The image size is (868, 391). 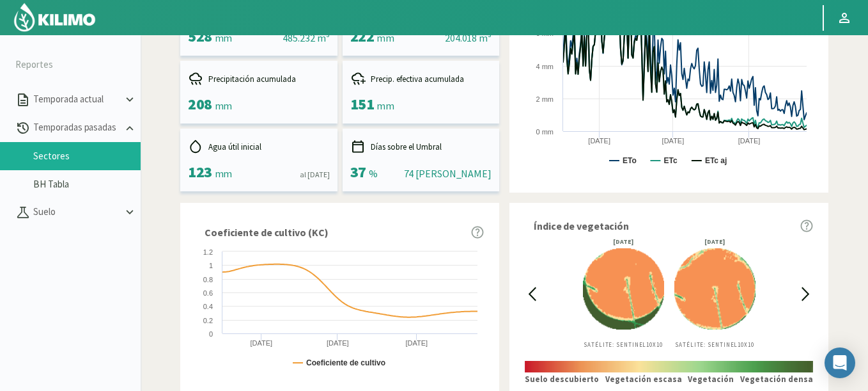 What do you see at coordinates (76, 211) in the screenshot?
I see `p: Suelo` at bounding box center [76, 211].